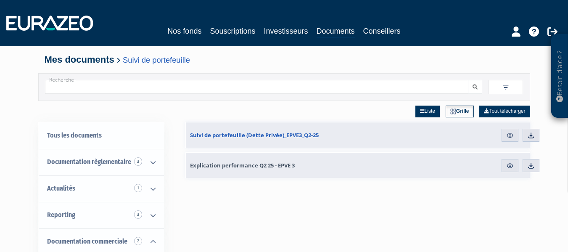  Describe the element at coordinates (61, 188) in the screenshot. I see `span: Actualités` at that location.